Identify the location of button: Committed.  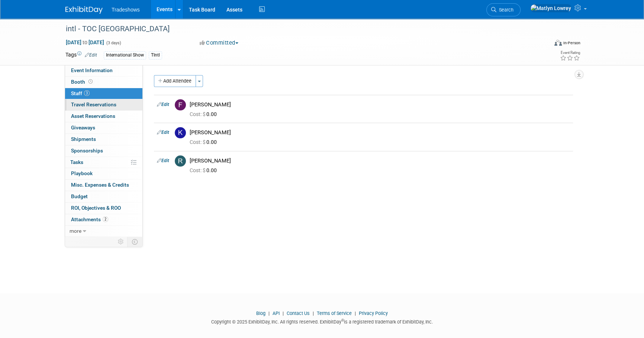
(219, 43).